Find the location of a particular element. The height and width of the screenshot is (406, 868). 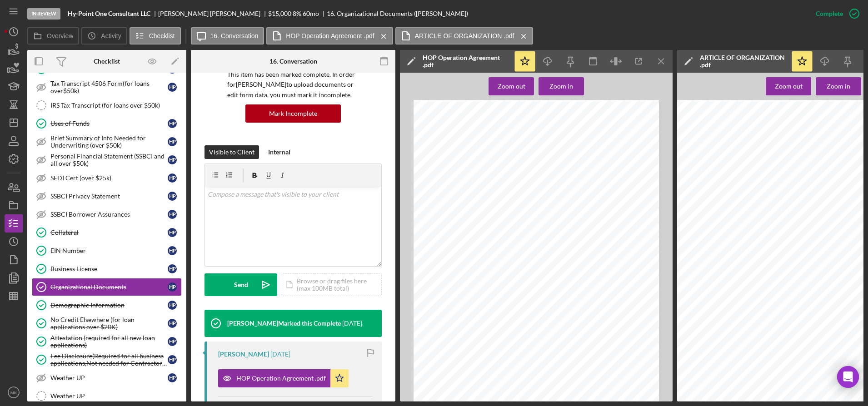

div: Mark Incomplete is located at coordinates (293, 114).